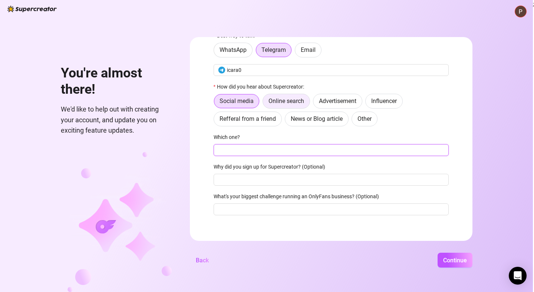 This screenshot has width=534, height=292. Describe the element at coordinates (274, 50) in the screenshot. I see `span: Telegram` at that location.